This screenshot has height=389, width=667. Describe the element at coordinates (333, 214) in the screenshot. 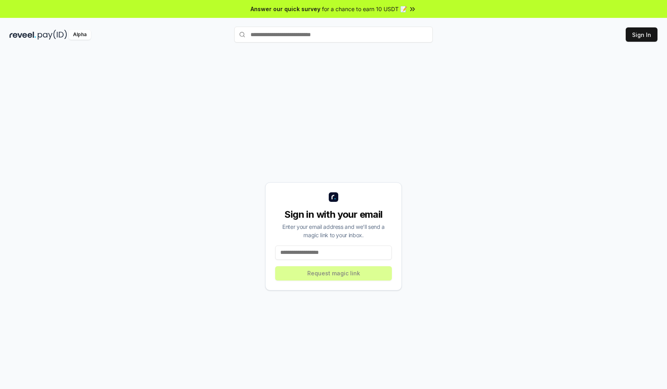

I see `div: Sign in with your email` at that location.